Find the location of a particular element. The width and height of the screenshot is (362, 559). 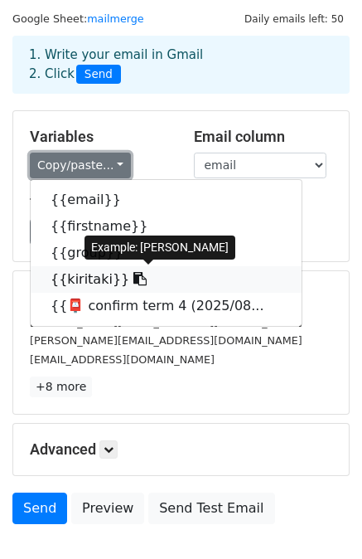

h5: Advanced is located at coordinates (181, 449).